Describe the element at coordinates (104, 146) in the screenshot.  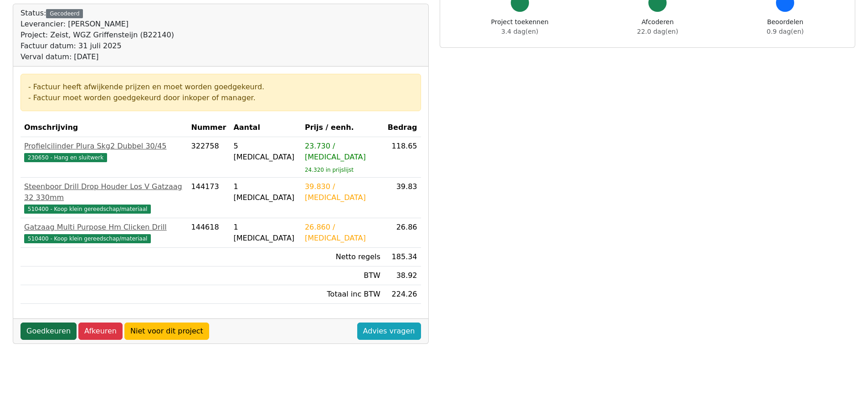
I see `div: Profielcilinder Plura Skg2 Dubbel 30/45` at that location.